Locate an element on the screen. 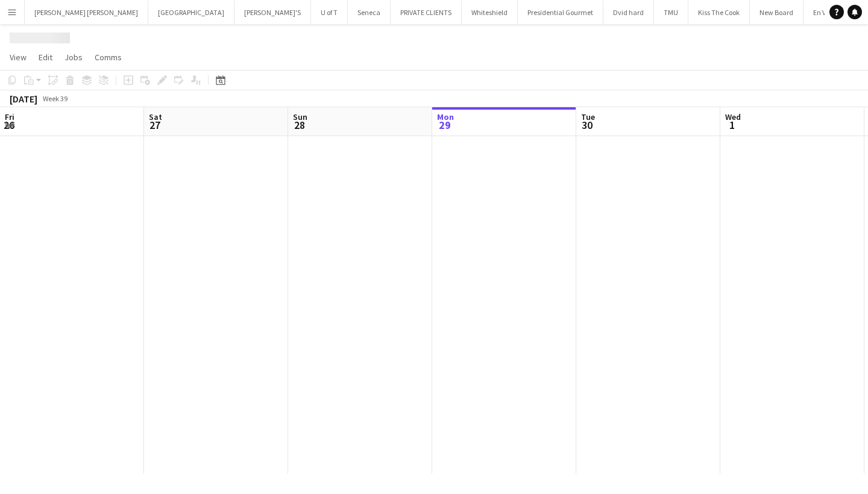 The width and height of the screenshot is (868, 494). a: Edit is located at coordinates (45, 57).